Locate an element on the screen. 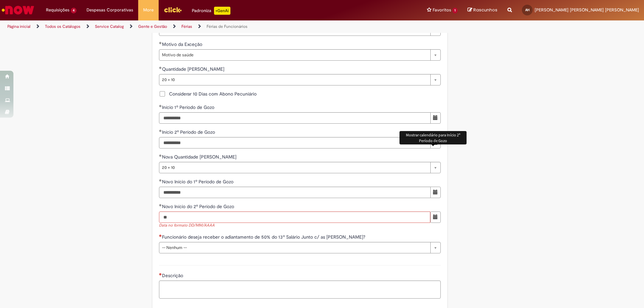 This screenshot has width=644, height=308. span: Motivo de saúde is located at coordinates (294, 55).